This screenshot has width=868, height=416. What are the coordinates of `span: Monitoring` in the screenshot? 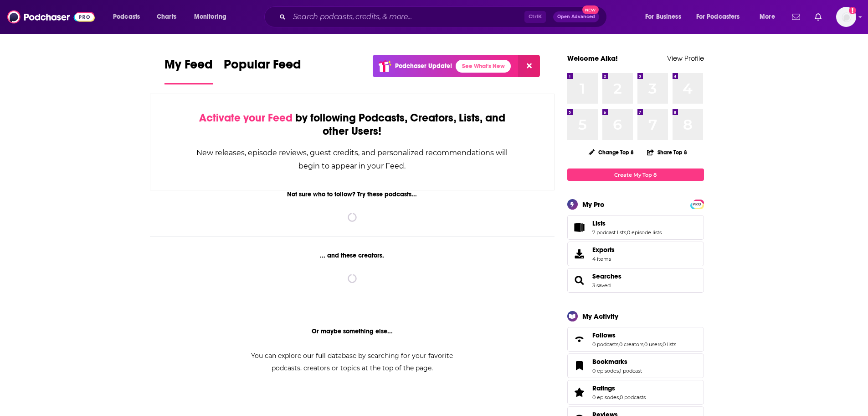 It's located at (210, 17).